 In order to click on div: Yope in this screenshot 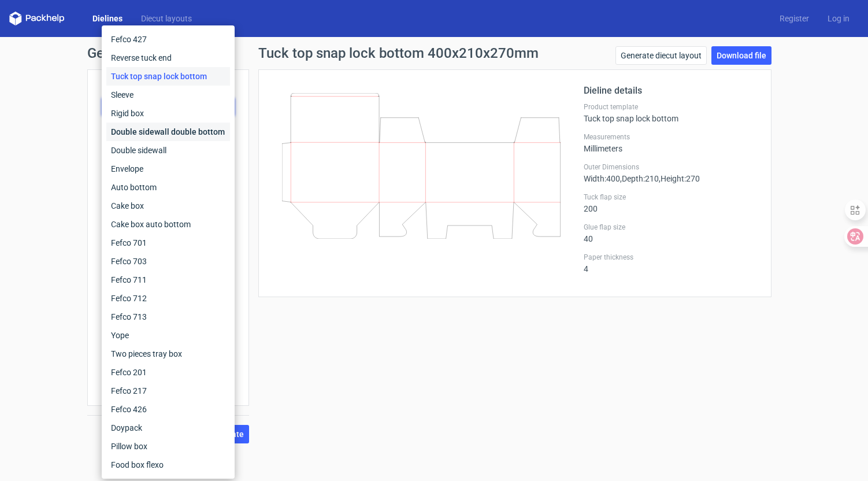, I will do `click(168, 335)`.